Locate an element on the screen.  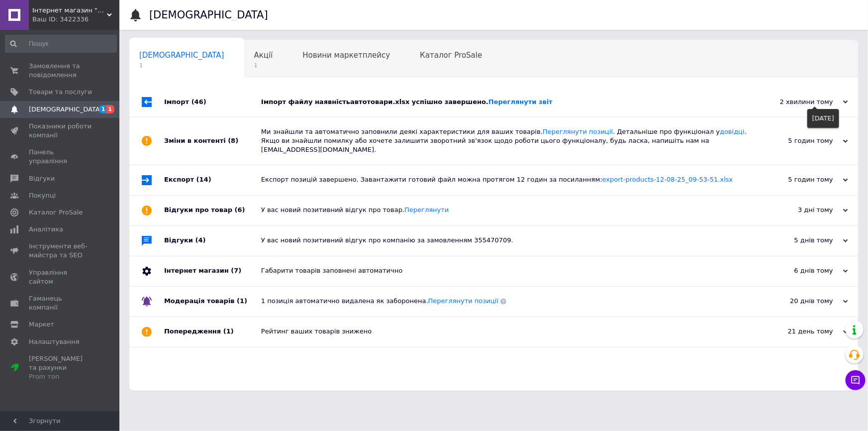
span: Налаштування is located at coordinates (54, 342).